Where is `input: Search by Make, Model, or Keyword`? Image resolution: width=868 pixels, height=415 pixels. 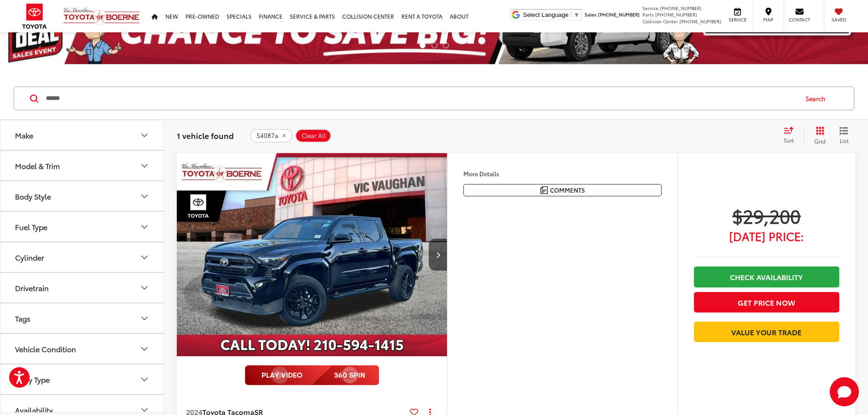
input: Search by Make, Model, or Keyword is located at coordinates (421, 99).